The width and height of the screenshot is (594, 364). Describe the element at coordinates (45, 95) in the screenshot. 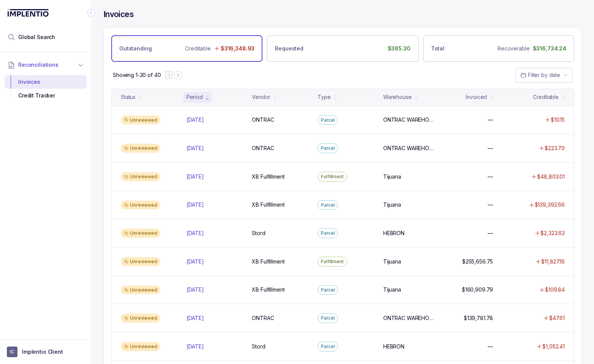

I see `div: Credit Tracker` at that location.